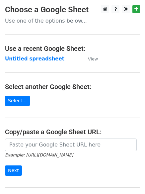 Image resolution: width=145 pixels, height=194 pixels. I want to click on a: Select..., so click(17, 101).